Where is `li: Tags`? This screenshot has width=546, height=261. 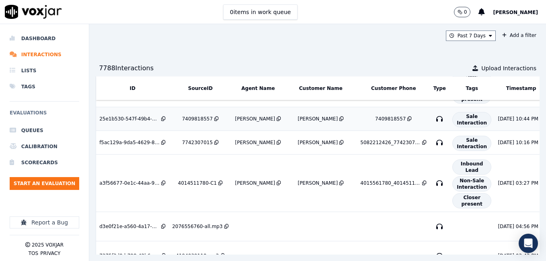 li: Tags is located at coordinates (44, 87).